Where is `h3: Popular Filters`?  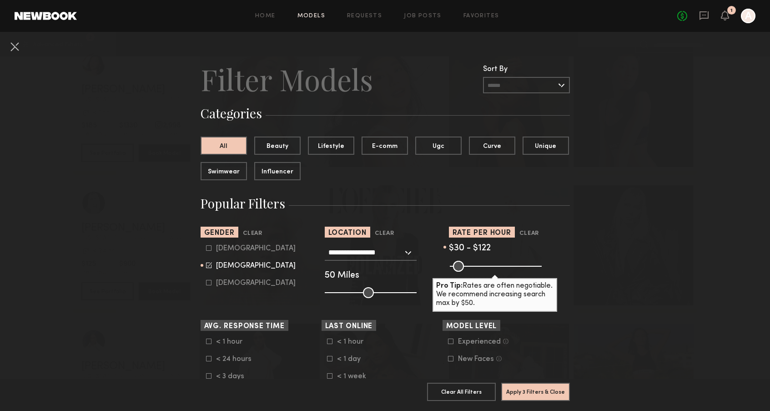 h3: Popular Filters is located at coordinates (385, 203).